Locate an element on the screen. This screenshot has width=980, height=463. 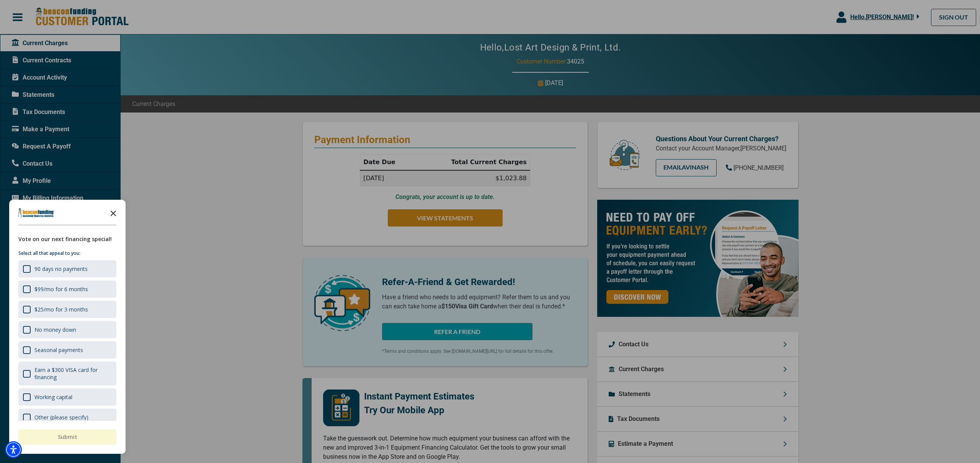
img: Company logo is located at coordinates (37, 212).